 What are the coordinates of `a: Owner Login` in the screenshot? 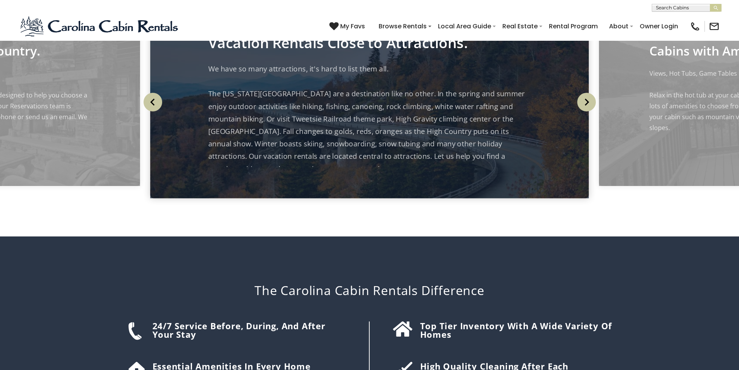 It's located at (659, 26).